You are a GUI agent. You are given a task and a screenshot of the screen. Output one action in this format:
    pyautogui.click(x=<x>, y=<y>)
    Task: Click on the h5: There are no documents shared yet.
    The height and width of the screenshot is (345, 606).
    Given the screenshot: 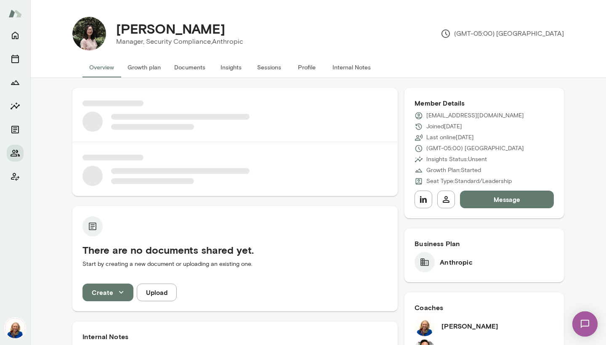 What is the action you would take?
    pyautogui.click(x=235, y=250)
    